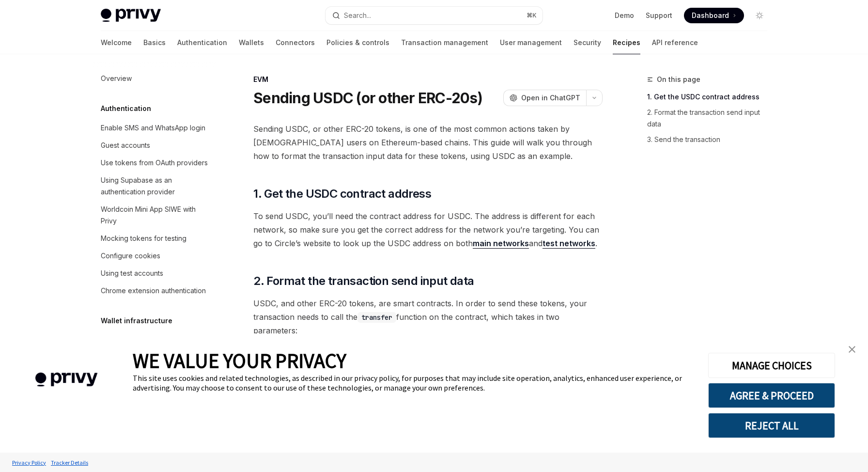 The image size is (868, 472). Describe the element at coordinates (428, 317) in the screenshot. I see `span: USDC, and other ERC-20 tokens, are smart contracts. In order to send these tokens, your transacti...` at that location.